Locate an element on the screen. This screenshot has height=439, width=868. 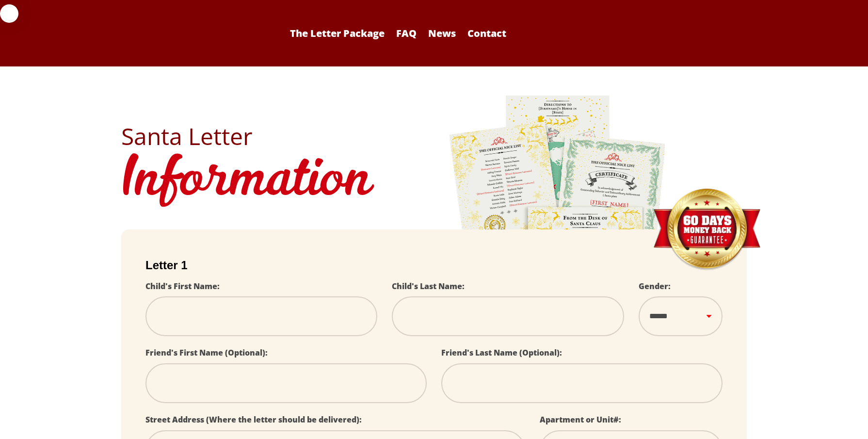
h2: Letter 1 is located at coordinates (434, 265).